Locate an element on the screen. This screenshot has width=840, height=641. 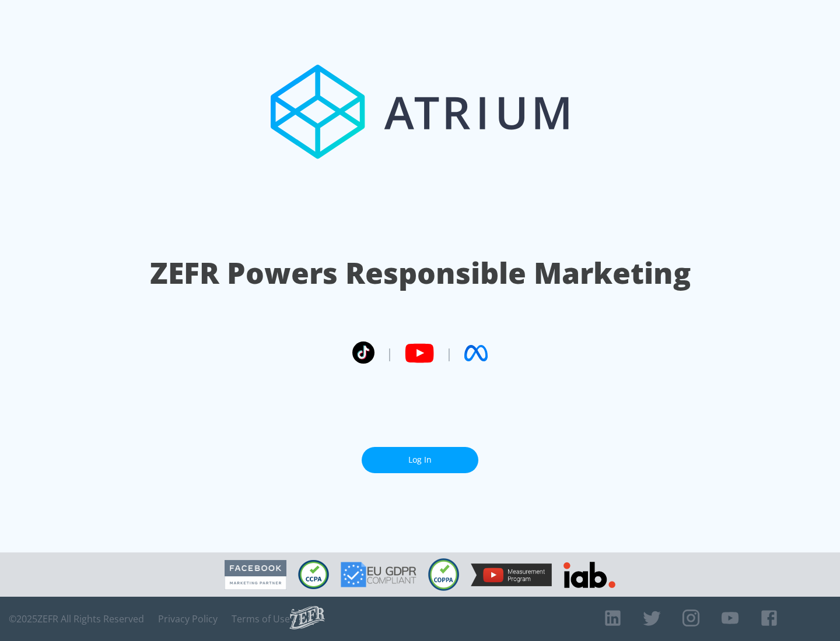
img: Facebook Marketing Partner is located at coordinates (255, 575).